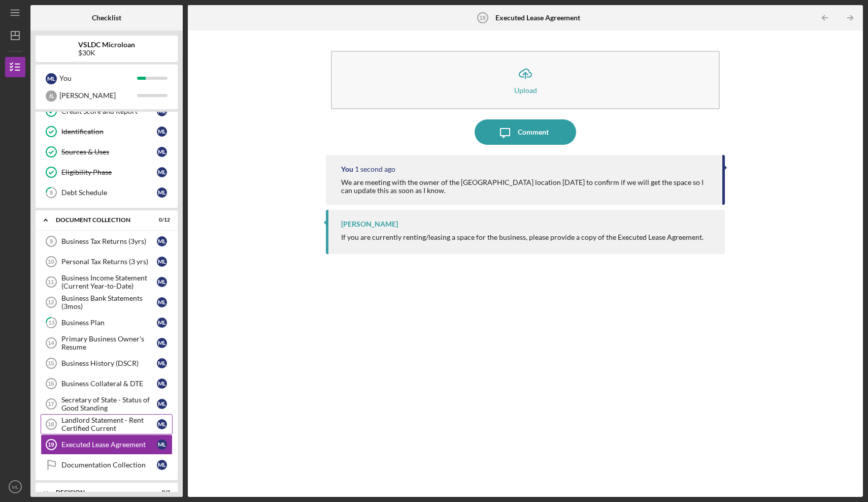 The height and width of the screenshot is (502, 868). What do you see at coordinates (16, 486) in the screenshot?
I see `text: ML` at bounding box center [16, 486].